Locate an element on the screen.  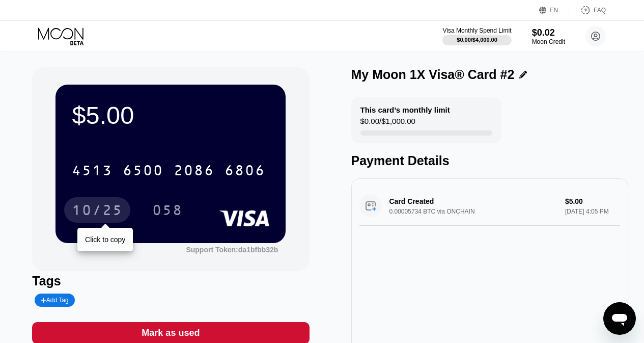
div: $0.00 / $1,000.00 is located at coordinates (388, 123).